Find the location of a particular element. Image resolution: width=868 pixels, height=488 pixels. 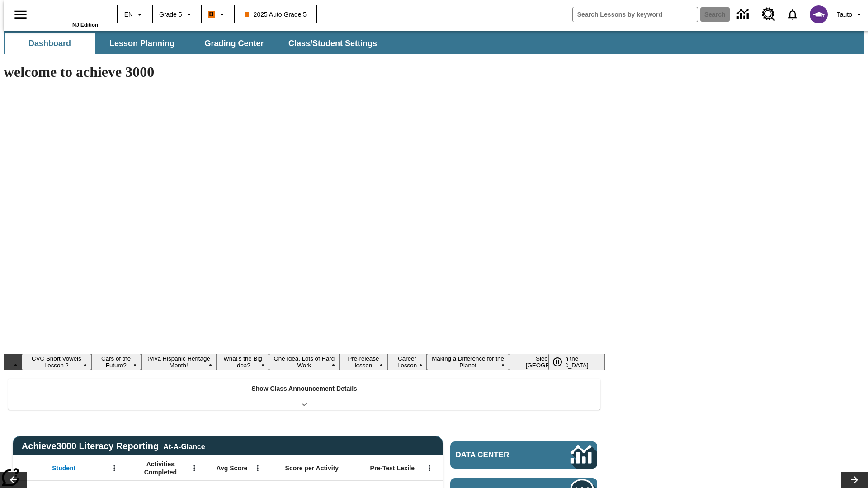

button: Slide 6 Pre-release lesson is located at coordinates (363, 362).